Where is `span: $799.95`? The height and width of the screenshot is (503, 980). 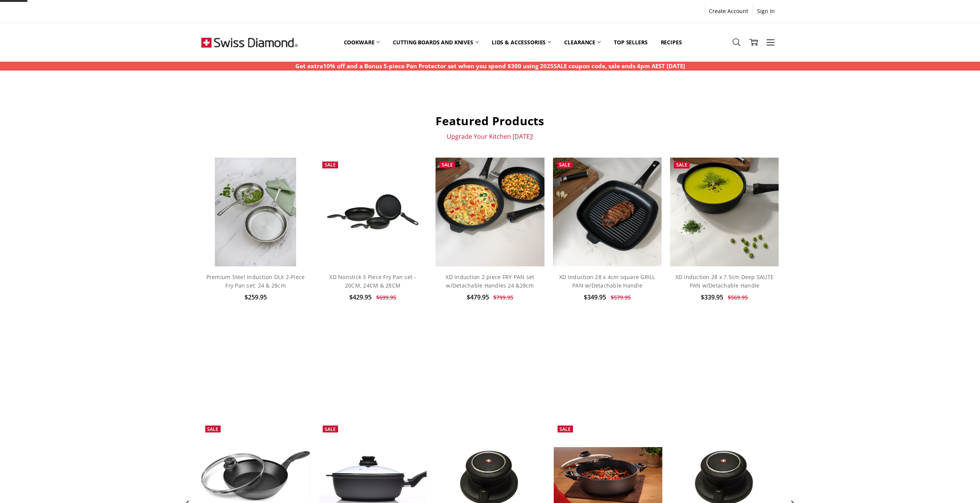
span: $799.95 is located at coordinates (504, 297).